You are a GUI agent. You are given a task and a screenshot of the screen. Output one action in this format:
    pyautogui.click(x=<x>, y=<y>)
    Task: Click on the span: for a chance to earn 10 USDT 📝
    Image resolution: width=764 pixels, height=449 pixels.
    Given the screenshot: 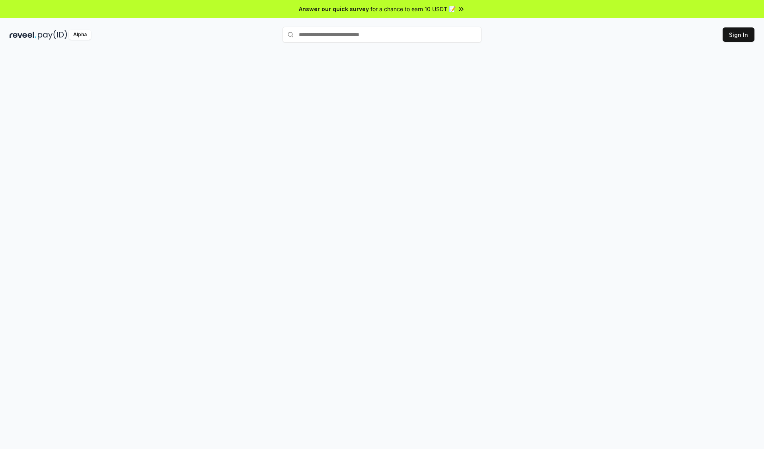 What is the action you would take?
    pyautogui.click(x=413, y=9)
    